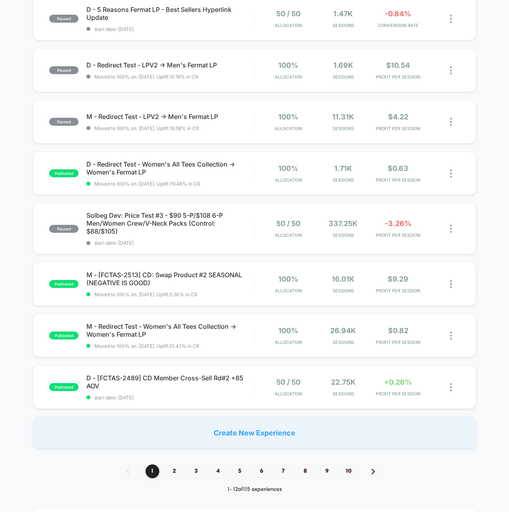  I want to click on span: 2, so click(174, 471).